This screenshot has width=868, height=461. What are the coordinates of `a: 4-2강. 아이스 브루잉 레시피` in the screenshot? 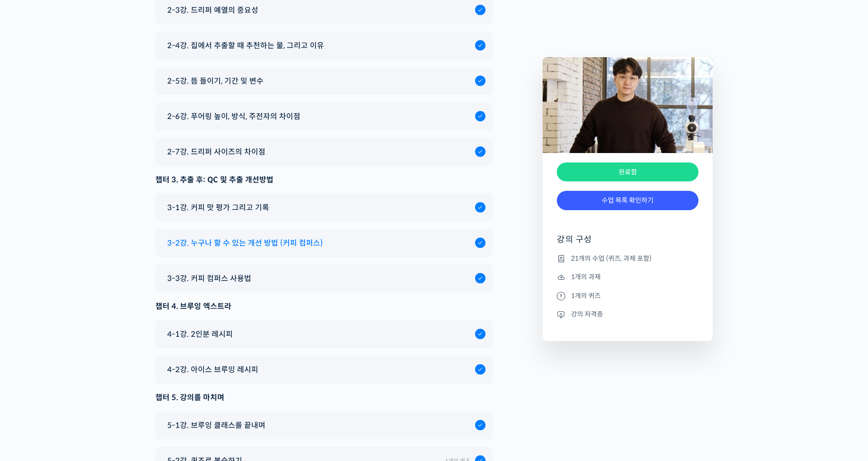 It's located at (324, 369).